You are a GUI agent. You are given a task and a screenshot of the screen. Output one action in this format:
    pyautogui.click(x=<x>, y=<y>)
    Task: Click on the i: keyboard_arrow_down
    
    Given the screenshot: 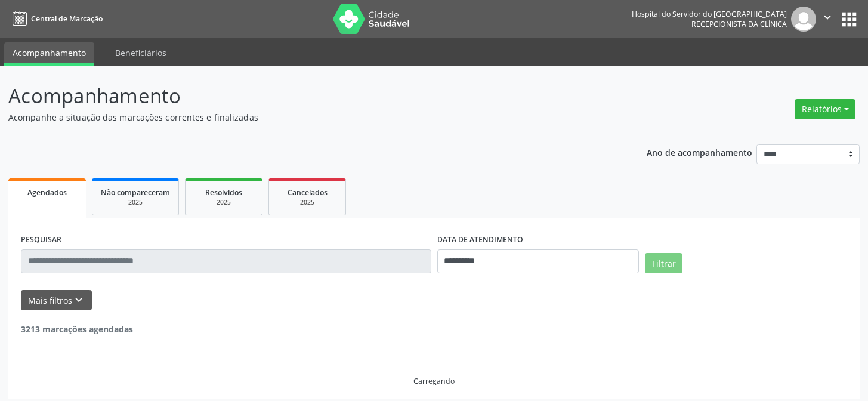 What is the action you would take?
    pyautogui.click(x=79, y=301)
    